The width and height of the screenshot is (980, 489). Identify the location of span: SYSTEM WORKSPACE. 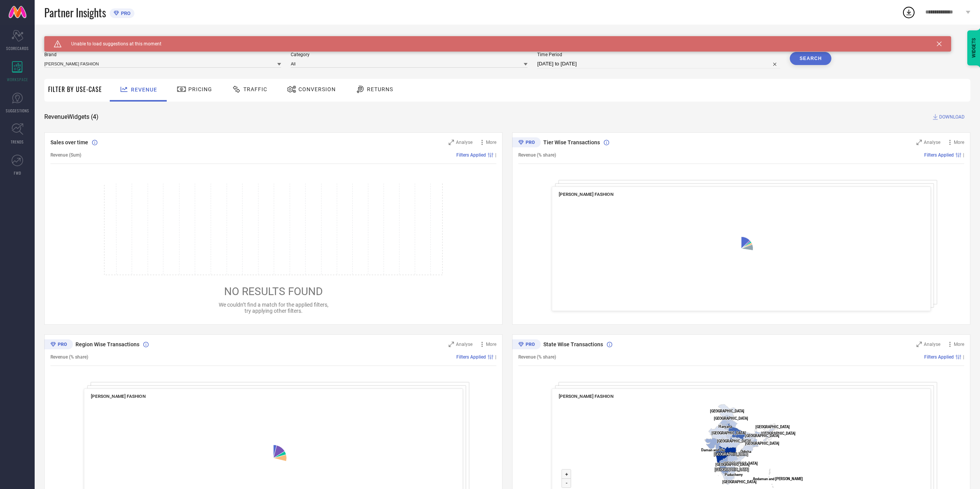
(71, 39).